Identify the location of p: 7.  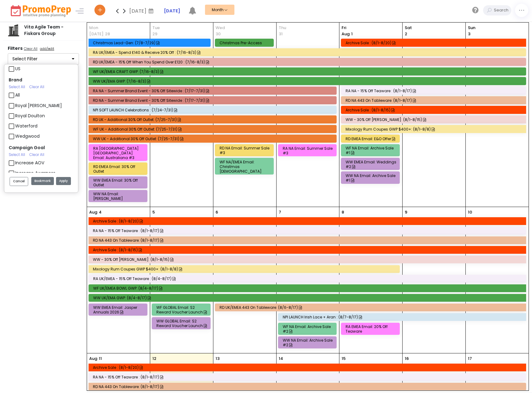
(280, 212).